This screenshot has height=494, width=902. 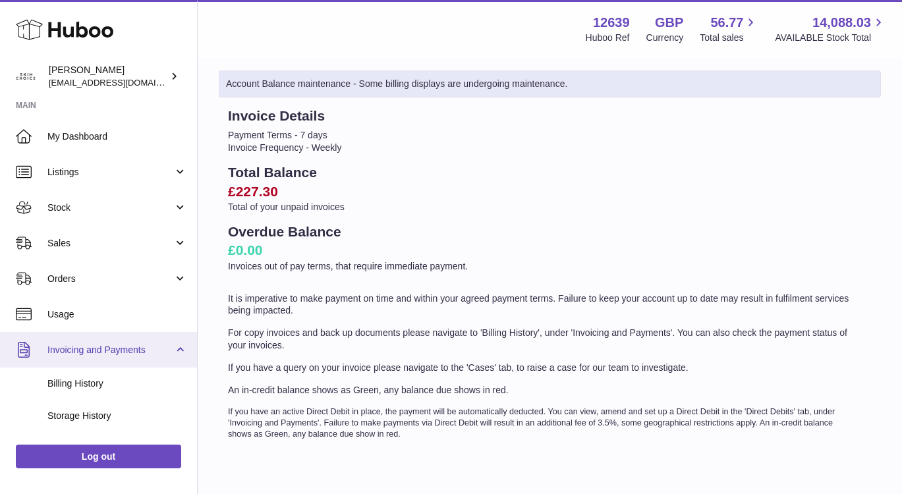 I want to click on h2: Invoice Details, so click(x=542, y=116).